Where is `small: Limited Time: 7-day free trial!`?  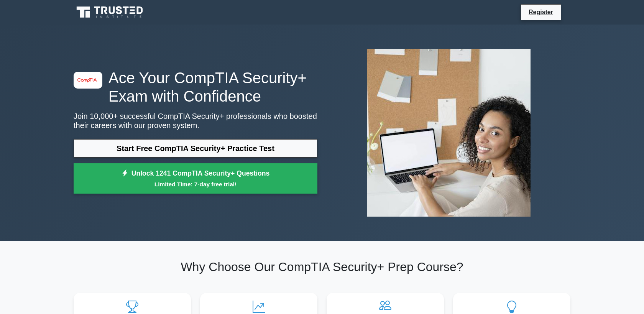
small: Limited Time: 7-day free trial! is located at coordinates (196, 184).